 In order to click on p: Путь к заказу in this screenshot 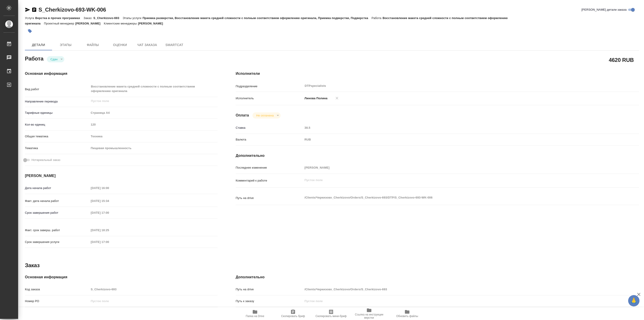, I will do `click(269, 301)`.